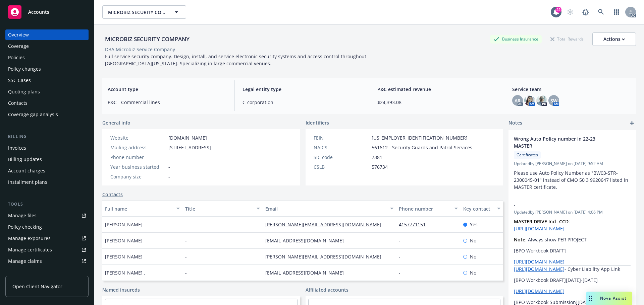 The width and height of the screenshot is (644, 305). I want to click on a: Billing updates, so click(47, 159).